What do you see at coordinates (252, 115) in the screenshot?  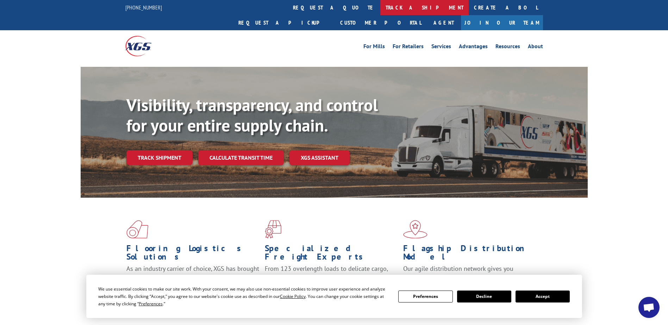 I see `b: Visibility, transparency, and control for your entire supply chain.` at bounding box center [252, 115].